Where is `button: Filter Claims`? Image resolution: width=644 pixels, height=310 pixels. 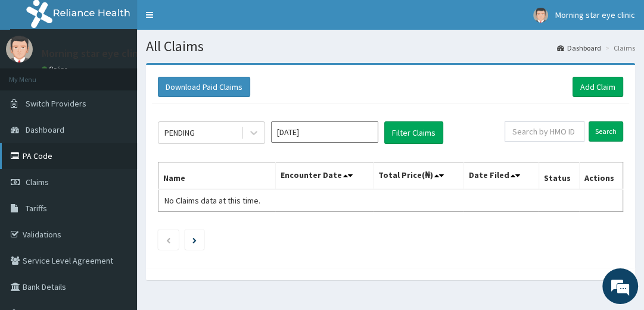
button: Filter Claims is located at coordinates (413, 133).